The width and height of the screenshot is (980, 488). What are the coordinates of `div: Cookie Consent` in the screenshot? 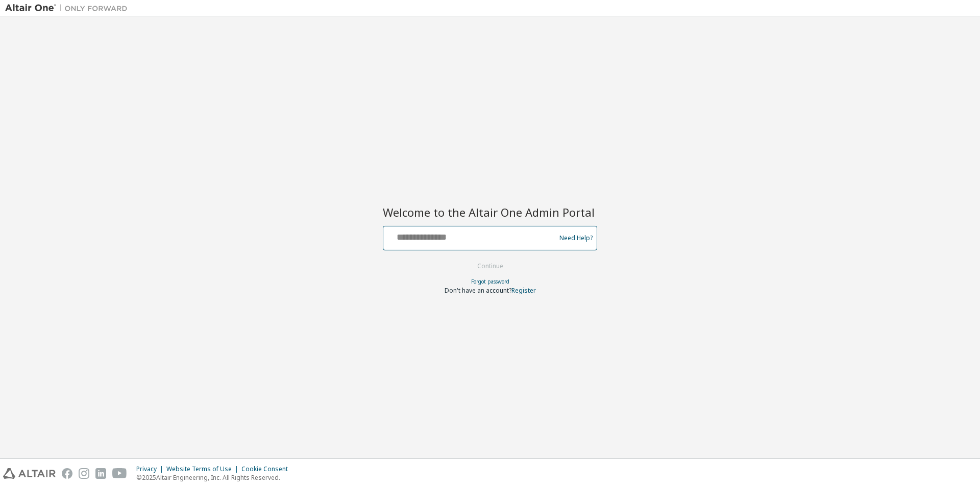 It's located at (267, 470).